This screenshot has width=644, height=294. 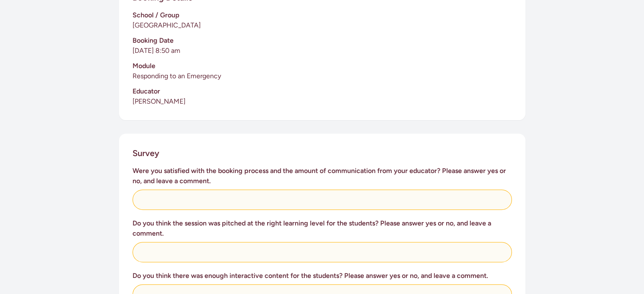 I want to click on h3: School / Group, so click(x=322, y=15).